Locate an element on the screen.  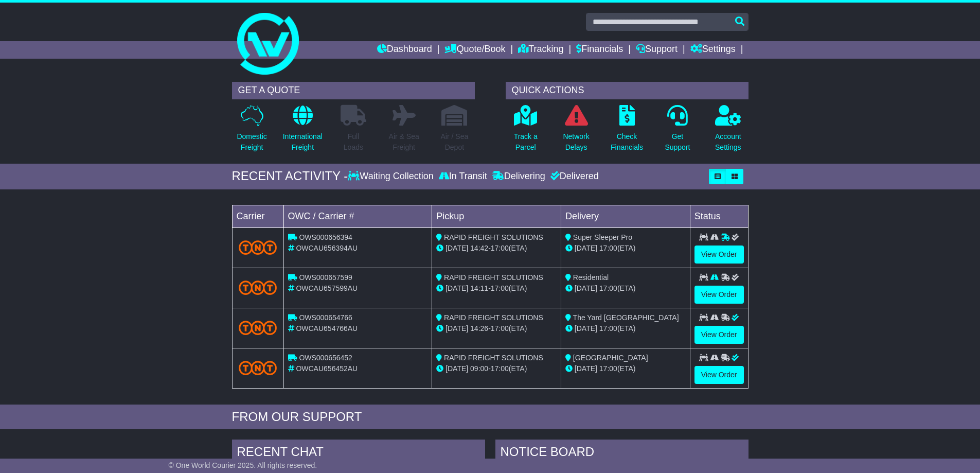
div: In Transit is located at coordinates (463, 176).